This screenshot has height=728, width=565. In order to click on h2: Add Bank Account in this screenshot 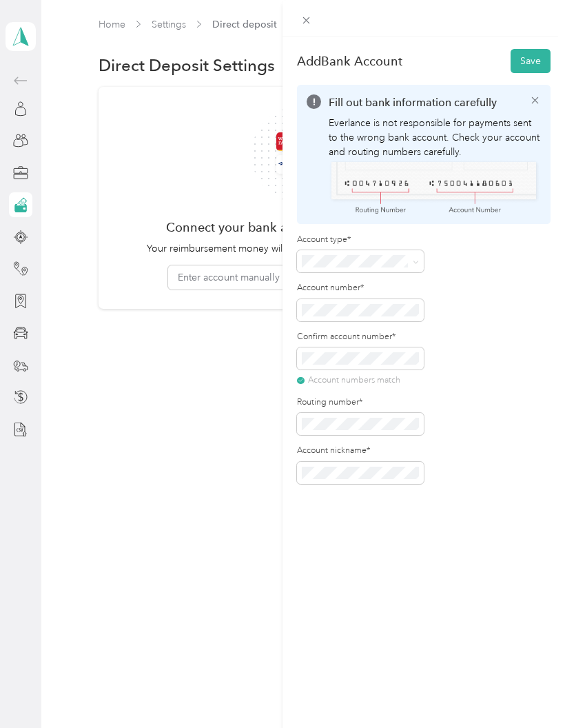, I will do `click(350, 60)`.